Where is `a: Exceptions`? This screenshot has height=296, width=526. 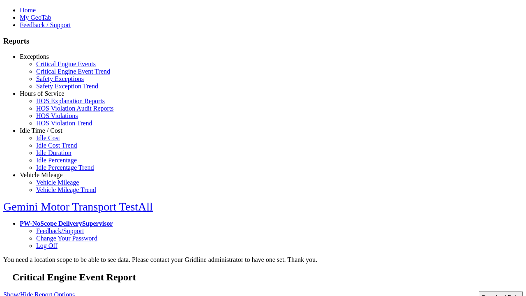 a: Exceptions is located at coordinates (34, 56).